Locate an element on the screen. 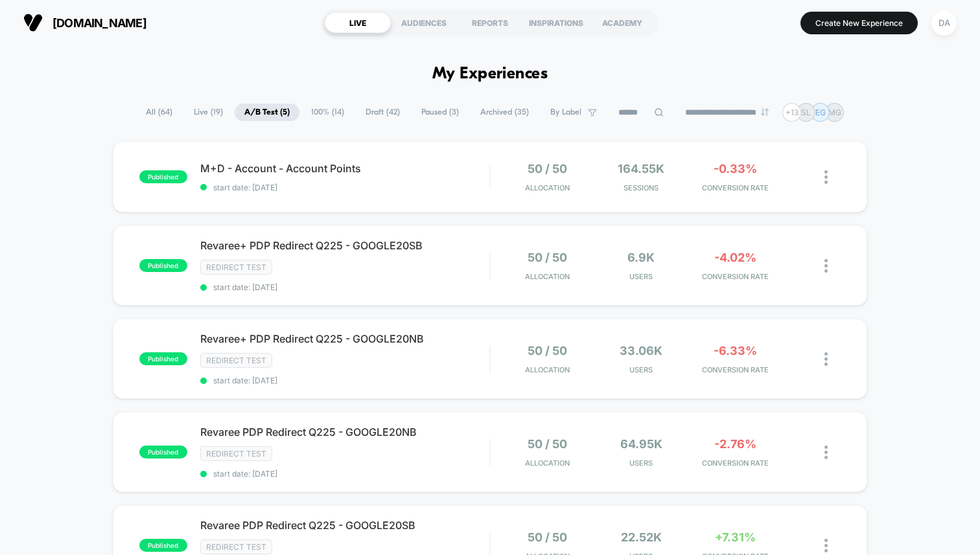 The height and width of the screenshot is (555, 980). span: M+D - Account - Account Points is located at coordinates (345, 169).